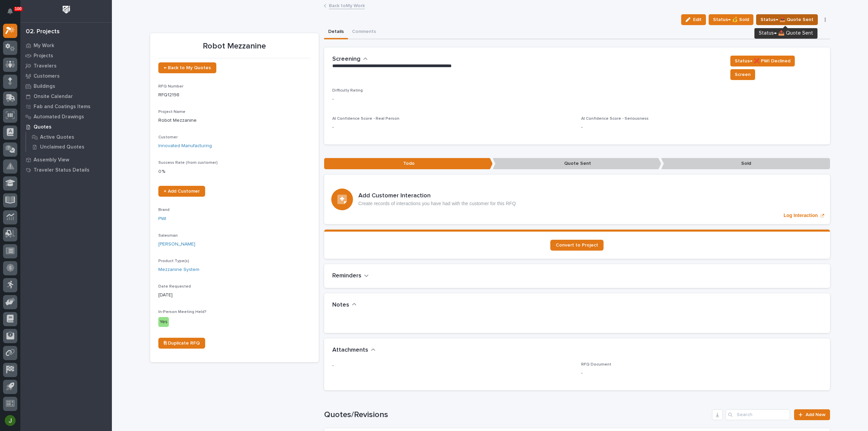 The image size is (868, 431). What do you see at coordinates (45, 86) in the screenshot?
I see `p: Buildings` at bounding box center [45, 86].